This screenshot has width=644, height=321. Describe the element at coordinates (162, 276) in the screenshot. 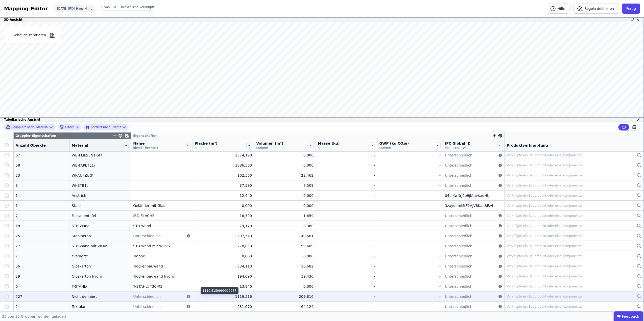

I see `div: Trockenbauwand hydro` at that location.